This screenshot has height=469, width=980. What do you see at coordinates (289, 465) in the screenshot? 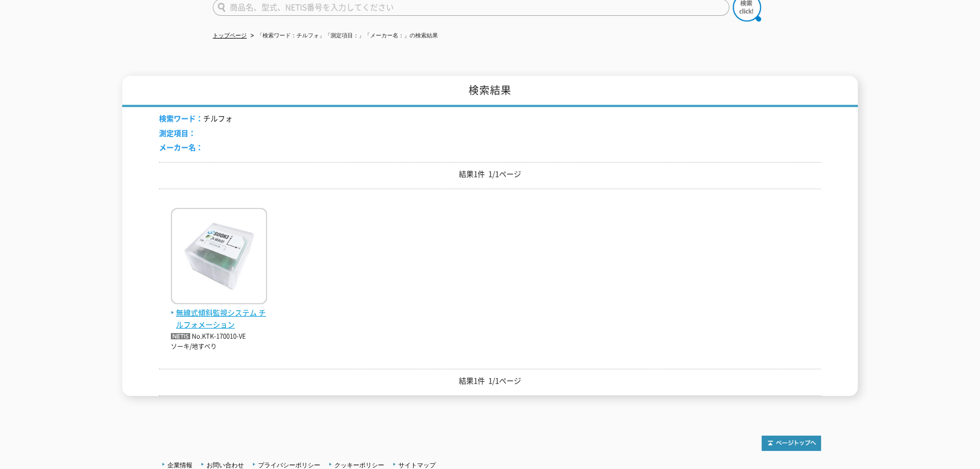
I see `a: プライバシーポリシー` at bounding box center [289, 465].